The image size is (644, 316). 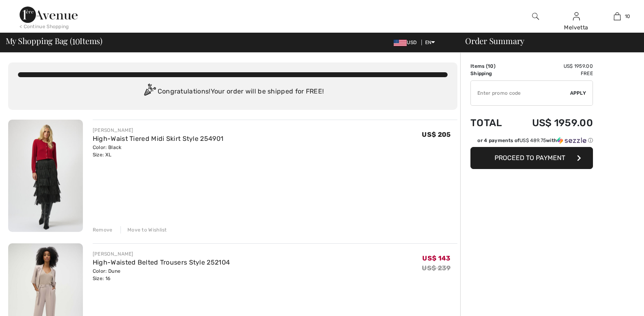 I want to click on span: USD, so click(x=407, y=43).